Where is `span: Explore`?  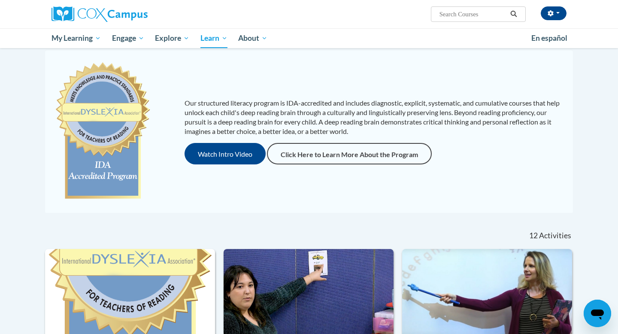
span: Explore is located at coordinates (172, 38).